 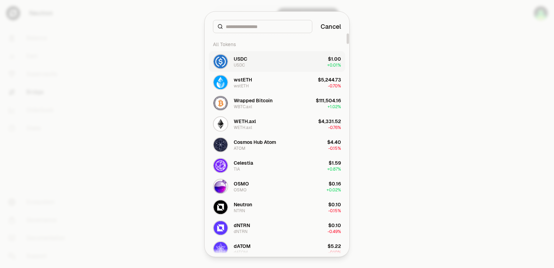 I want to click on div: NTRN, so click(x=239, y=210).